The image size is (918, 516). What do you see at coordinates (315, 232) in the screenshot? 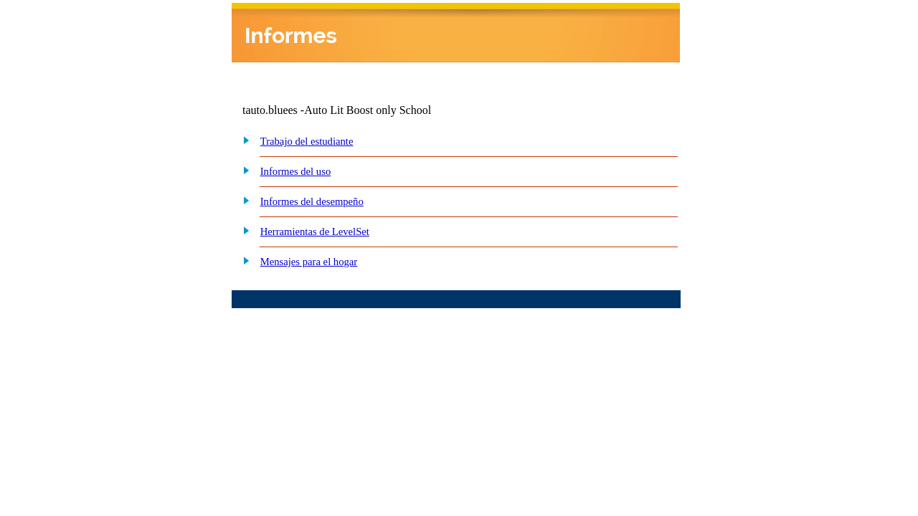
I see `a: Herramientas de LevelSet` at bounding box center [315, 232].